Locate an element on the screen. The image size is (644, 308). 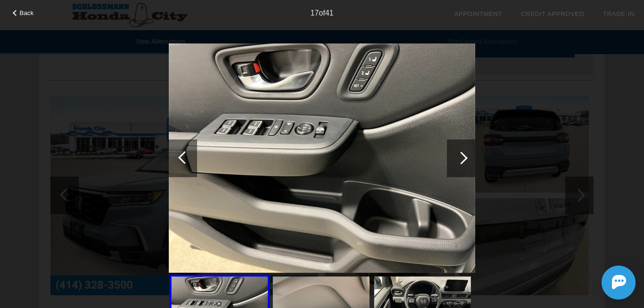
img: 17.jpg is located at coordinates (322, 158).